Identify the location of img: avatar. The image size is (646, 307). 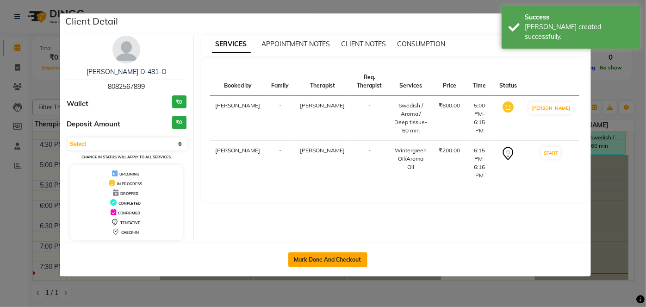
(126, 50).